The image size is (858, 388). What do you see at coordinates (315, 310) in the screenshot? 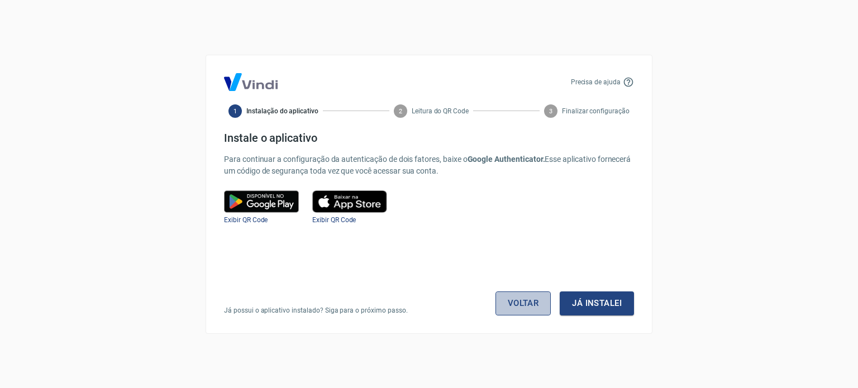
I see `p: Já possui o aplicativo instalado? Siga para o próximo passo.` at bounding box center [315, 310].